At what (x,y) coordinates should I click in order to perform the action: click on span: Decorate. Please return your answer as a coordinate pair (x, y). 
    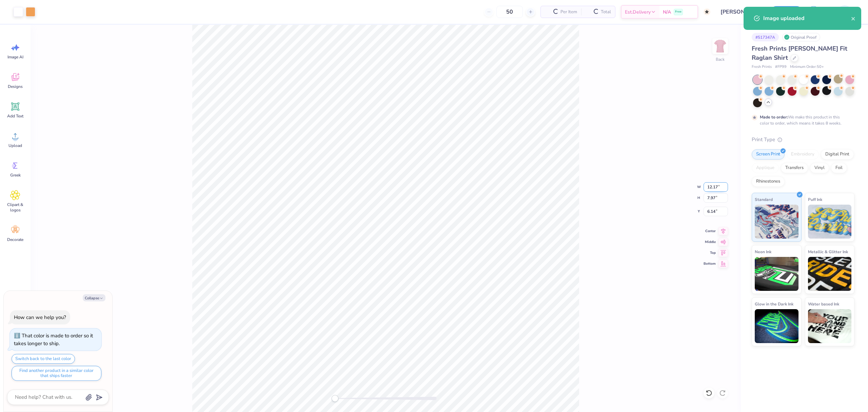
    Looking at the image, I should click on (15, 240).